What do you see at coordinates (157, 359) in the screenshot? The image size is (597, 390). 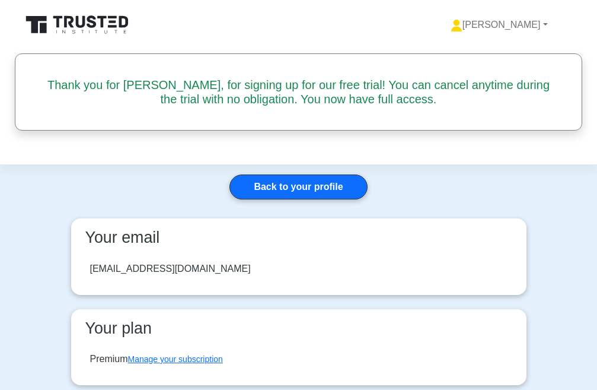 I see `div: Premium` at bounding box center [157, 359].